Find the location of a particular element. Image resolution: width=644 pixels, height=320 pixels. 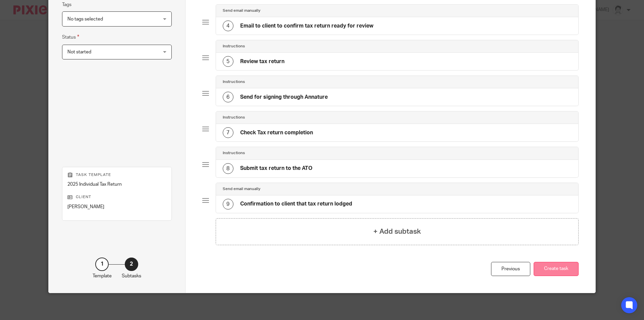

h4: + Add subtask is located at coordinates (397, 231).